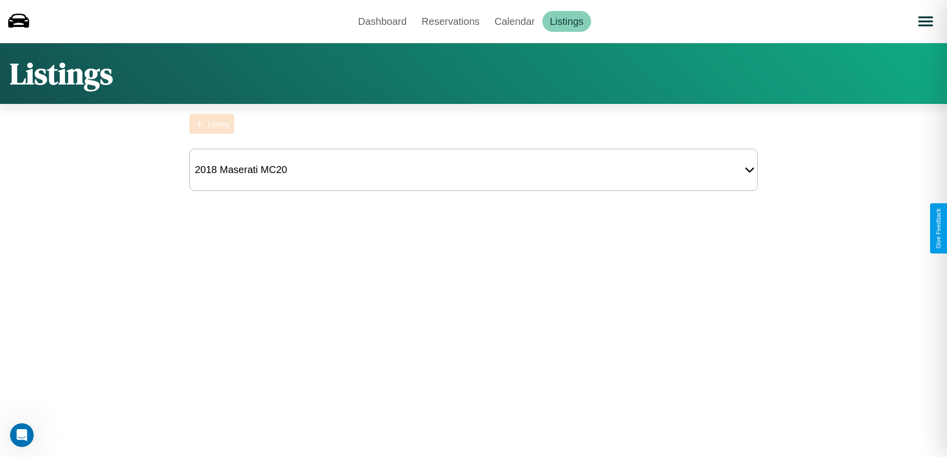 The height and width of the screenshot is (457, 947). I want to click on h1: Listings, so click(61, 74).